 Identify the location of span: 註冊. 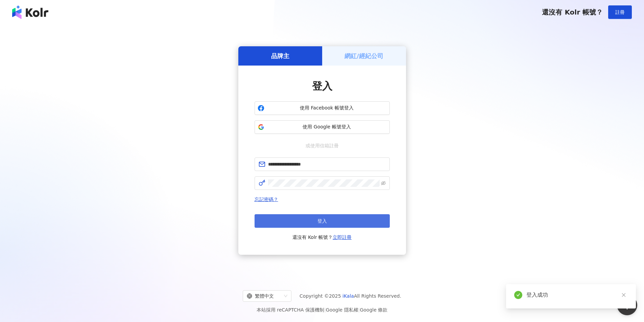
(620, 12).